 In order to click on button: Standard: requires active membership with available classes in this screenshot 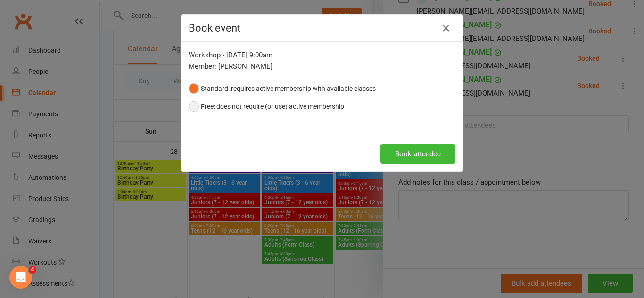, I will do `click(282, 88)`.